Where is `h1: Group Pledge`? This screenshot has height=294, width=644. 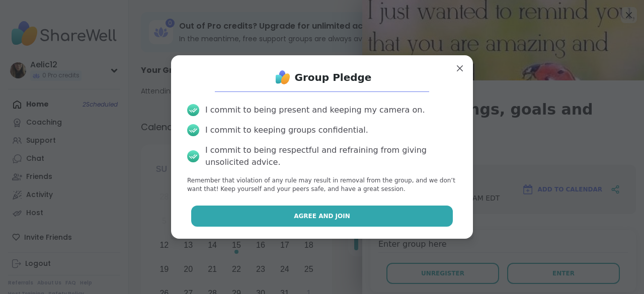
h1: Group Pledge is located at coordinates (333, 78).